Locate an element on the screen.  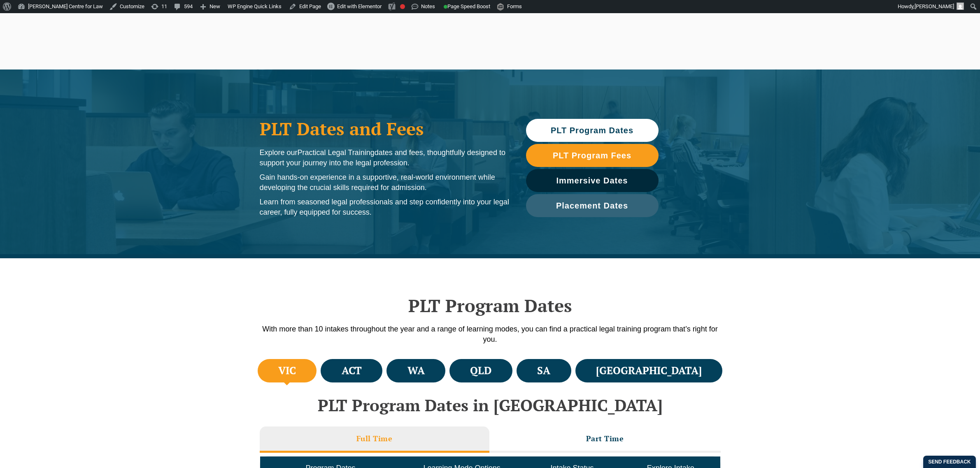
h3: Full Time is located at coordinates (374, 438).